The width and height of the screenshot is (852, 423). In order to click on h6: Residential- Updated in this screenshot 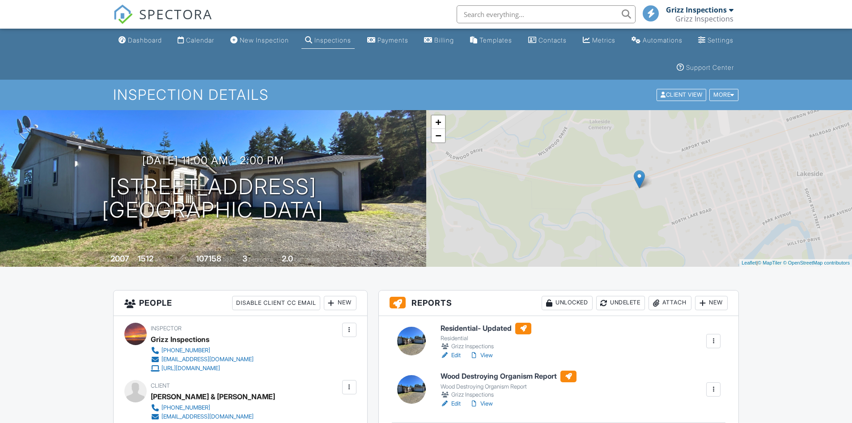, I will do `click(486, 328)`.